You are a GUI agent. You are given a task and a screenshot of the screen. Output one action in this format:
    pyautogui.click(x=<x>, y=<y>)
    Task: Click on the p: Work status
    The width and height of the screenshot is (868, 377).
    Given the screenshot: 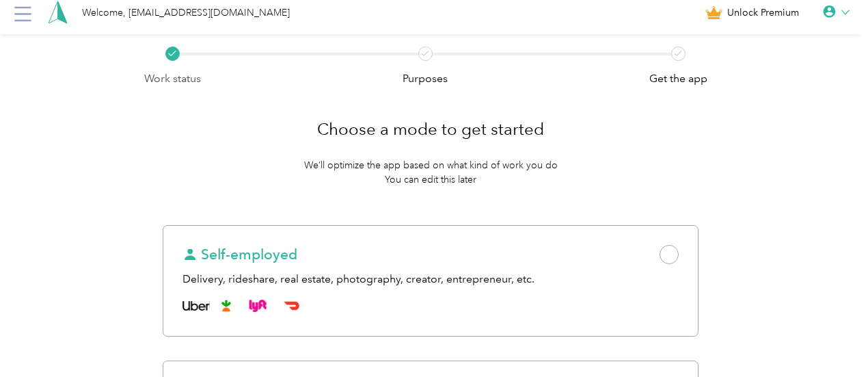 What is the action you would take?
    pyautogui.click(x=172, y=79)
    